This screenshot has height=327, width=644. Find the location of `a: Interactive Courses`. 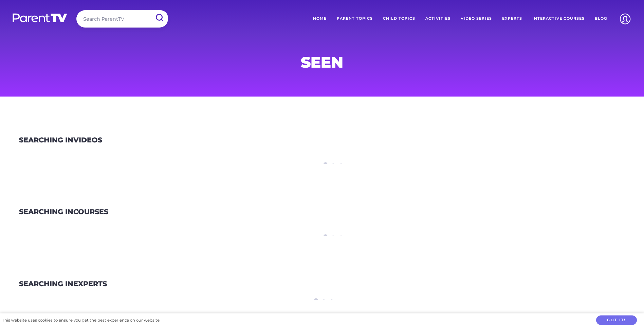

a: Interactive Courses is located at coordinates (558, 19).